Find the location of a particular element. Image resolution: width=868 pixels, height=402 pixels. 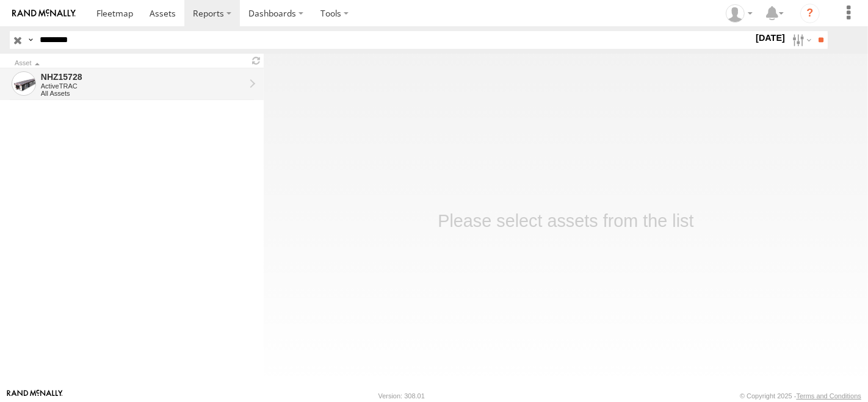

div: Version: 308.01 is located at coordinates (401, 396).